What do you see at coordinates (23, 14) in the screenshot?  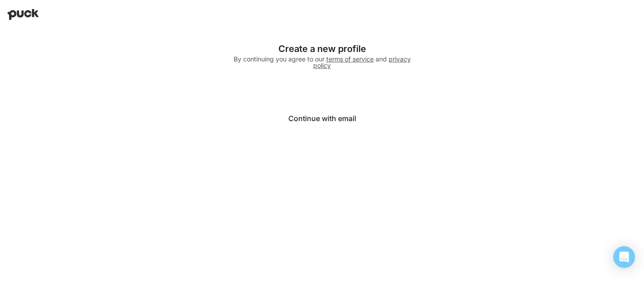 I see `img: Puck home` at bounding box center [23, 14].